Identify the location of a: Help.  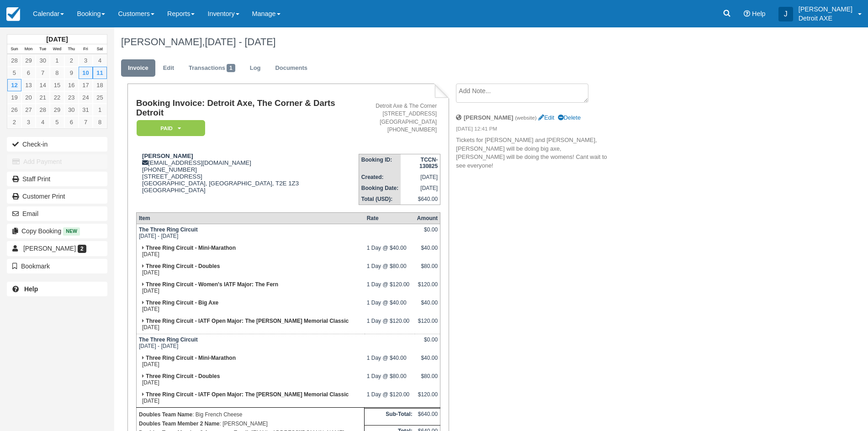
(57, 289).